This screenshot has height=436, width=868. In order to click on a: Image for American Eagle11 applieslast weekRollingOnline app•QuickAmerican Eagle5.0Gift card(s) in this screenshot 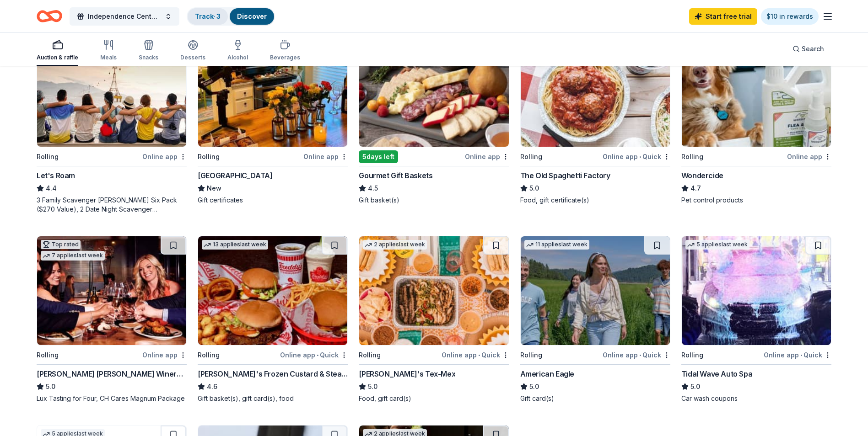, I will do `click(595, 320)`.